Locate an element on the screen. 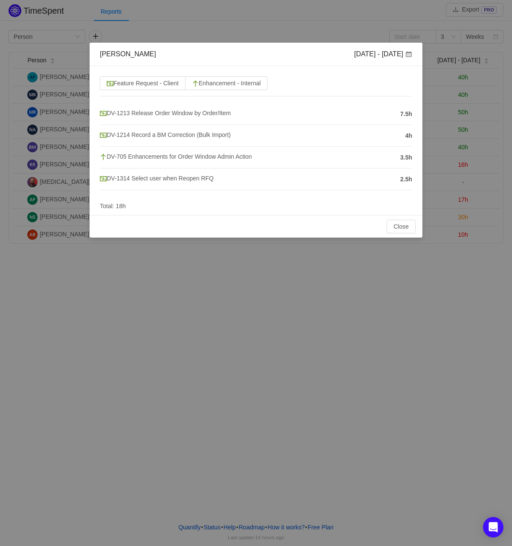  span: DV-1213 Release Order Window by Order/Item is located at coordinates (165, 113).